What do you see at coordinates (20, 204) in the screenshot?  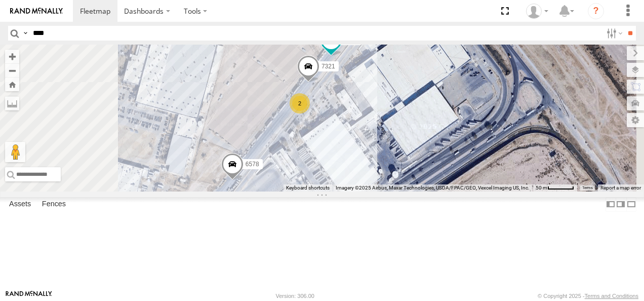 I see `label: Assets` at bounding box center [20, 204].